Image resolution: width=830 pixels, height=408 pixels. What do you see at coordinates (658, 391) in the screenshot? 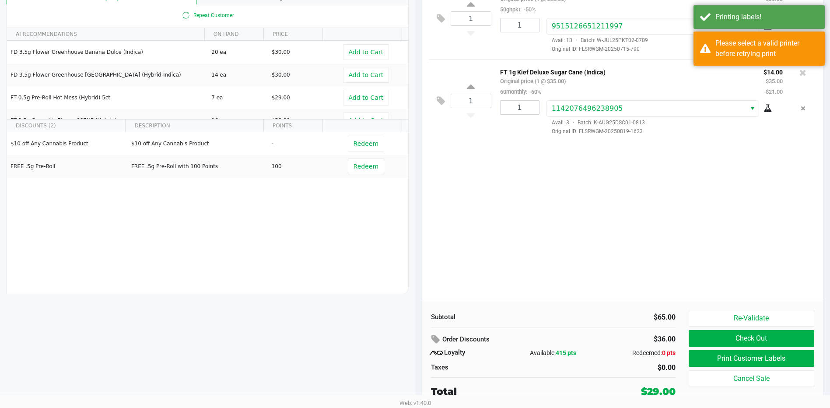
I see `div: $29.00` at bounding box center [658, 391].